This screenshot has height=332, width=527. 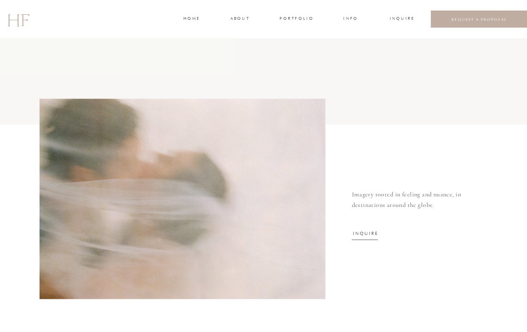 I want to click on h3: INFO, so click(x=350, y=19).